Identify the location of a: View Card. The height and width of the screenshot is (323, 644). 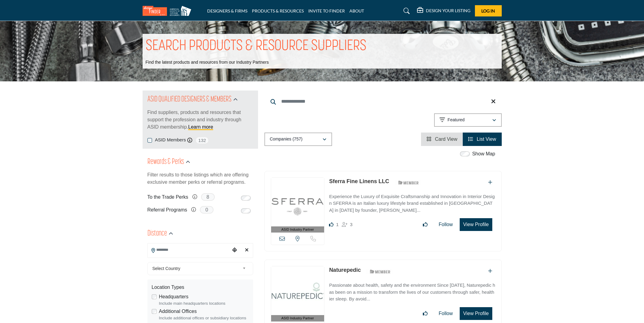
(442, 139).